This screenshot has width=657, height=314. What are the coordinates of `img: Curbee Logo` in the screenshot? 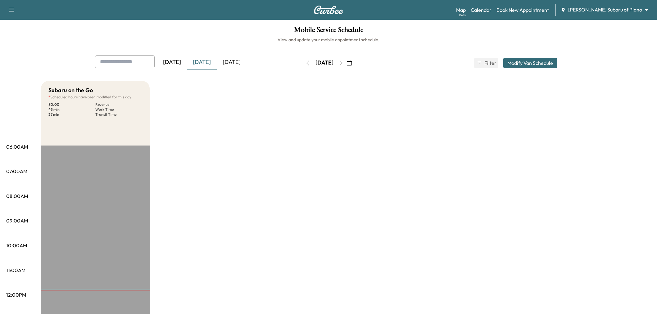 It's located at (329, 10).